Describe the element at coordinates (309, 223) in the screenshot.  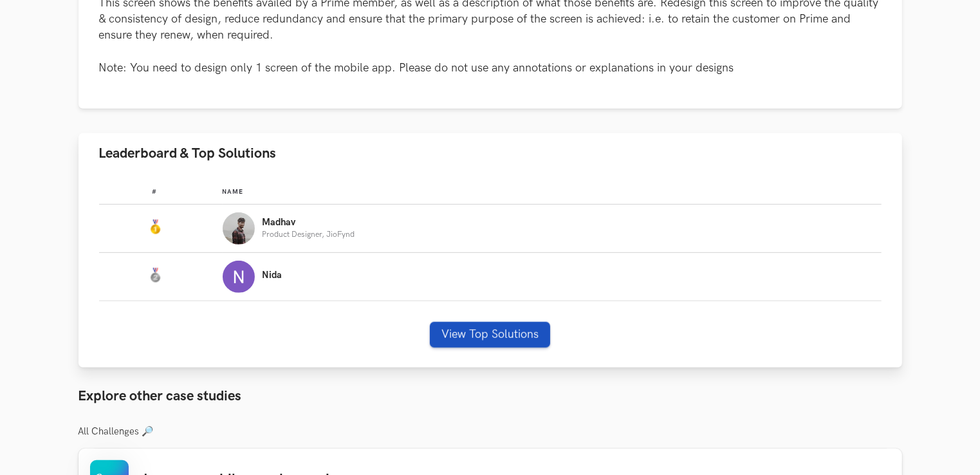
I see `p: Madhav` at that location.